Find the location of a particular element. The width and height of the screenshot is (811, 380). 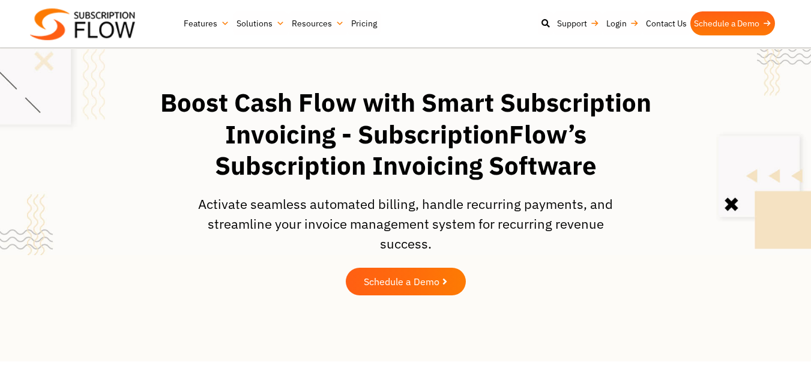

img: Subscriptionflow is located at coordinates (82, 24).